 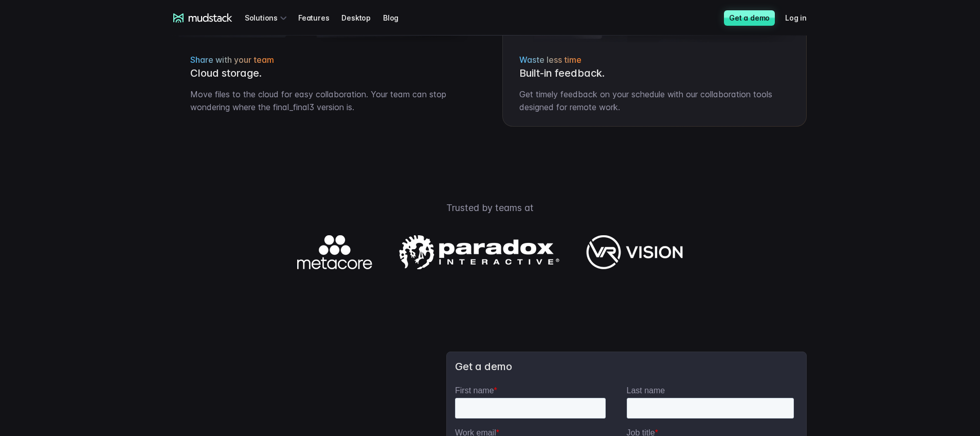 What do you see at coordinates (232, 59) in the screenshot?
I see `span: Share with your team` at bounding box center [232, 59].